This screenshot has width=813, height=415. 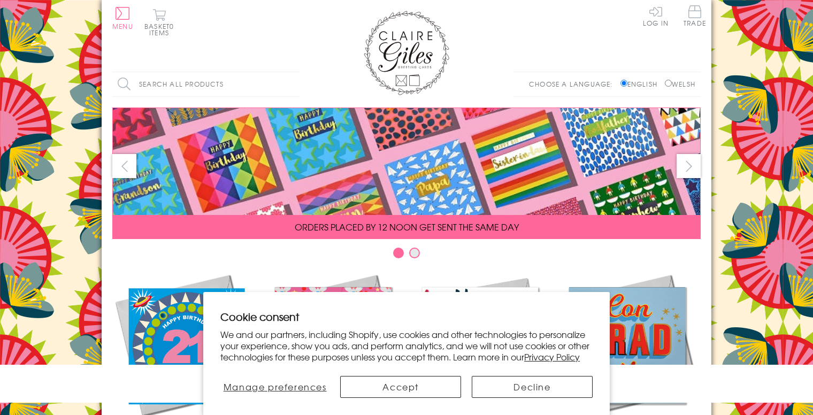 What do you see at coordinates (680, 84) in the screenshot?
I see `label: Welsh` at bounding box center [680, 84].